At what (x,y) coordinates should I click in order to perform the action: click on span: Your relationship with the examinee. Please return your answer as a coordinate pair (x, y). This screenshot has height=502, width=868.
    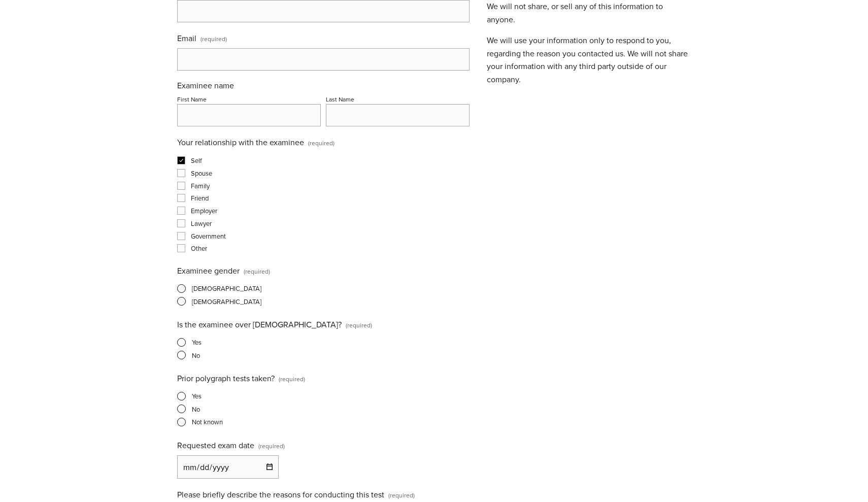
    Looking at the image, I should click on (241, 142).